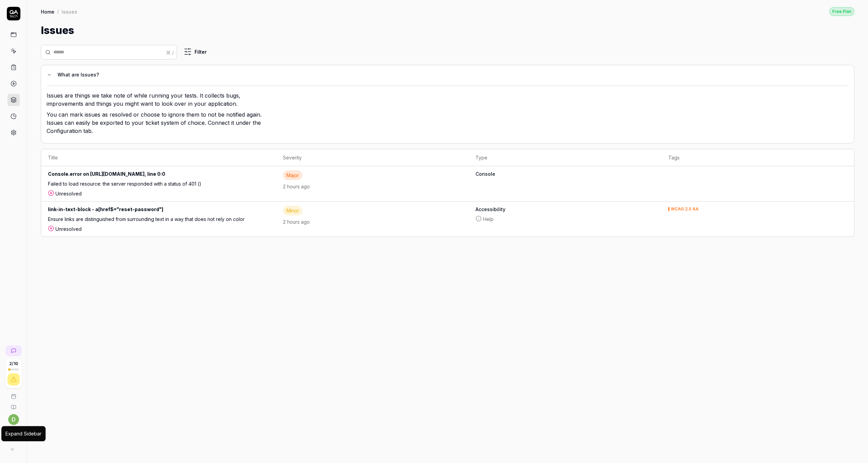 The image size is (868, 463). Describe the element at coordinates (69, 11) in the screenshot. I see `div: Issues` at that location.